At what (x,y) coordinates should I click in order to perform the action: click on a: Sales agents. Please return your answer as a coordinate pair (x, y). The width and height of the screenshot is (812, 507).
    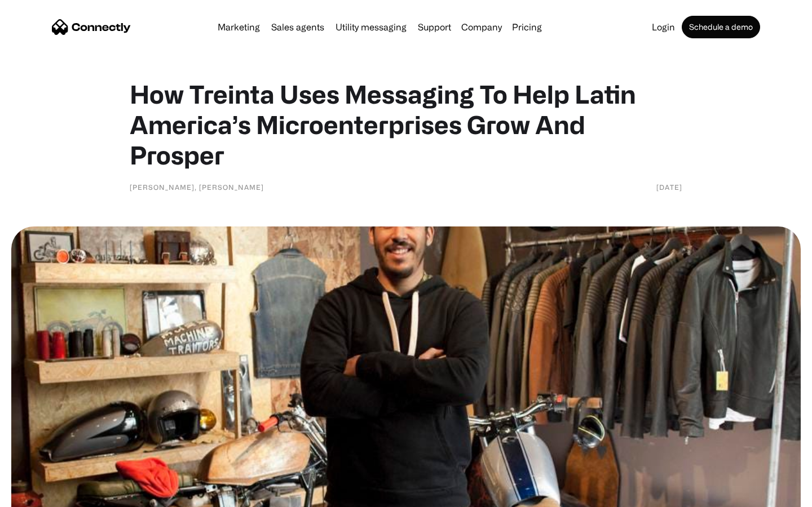
    Looking at the image, I should click on (298, 27).